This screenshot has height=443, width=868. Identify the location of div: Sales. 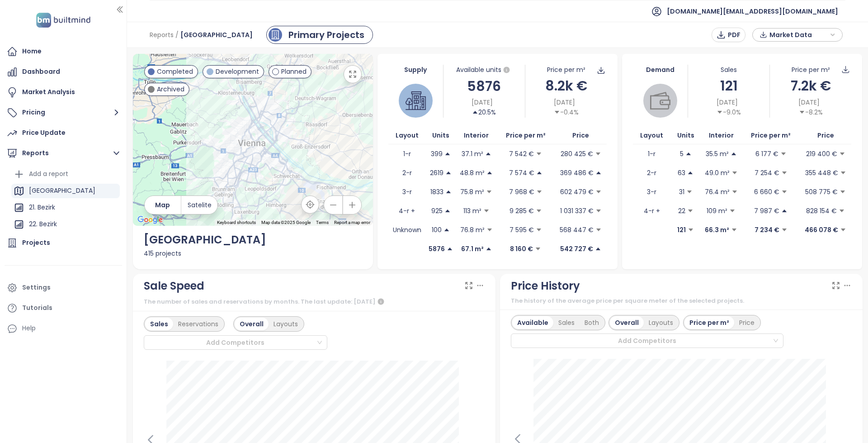
(159, 324).